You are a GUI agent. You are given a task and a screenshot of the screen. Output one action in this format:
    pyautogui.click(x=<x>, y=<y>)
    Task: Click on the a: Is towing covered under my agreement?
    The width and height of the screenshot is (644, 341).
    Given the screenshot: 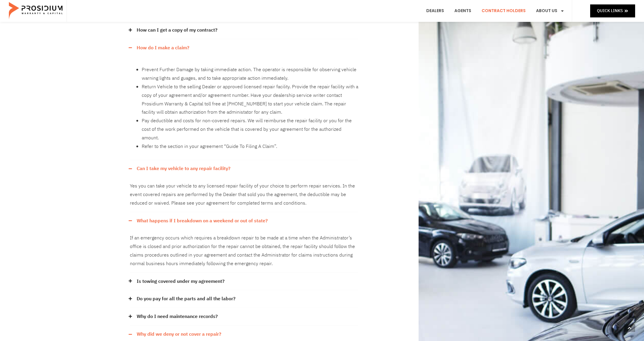 What is the action you would take?
    pyautogui.click(x=180, y=282)
    